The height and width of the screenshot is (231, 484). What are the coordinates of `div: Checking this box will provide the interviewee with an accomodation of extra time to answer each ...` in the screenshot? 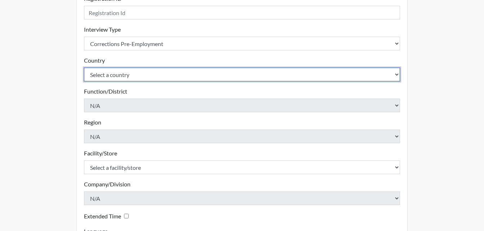 It's located at (108, 216).